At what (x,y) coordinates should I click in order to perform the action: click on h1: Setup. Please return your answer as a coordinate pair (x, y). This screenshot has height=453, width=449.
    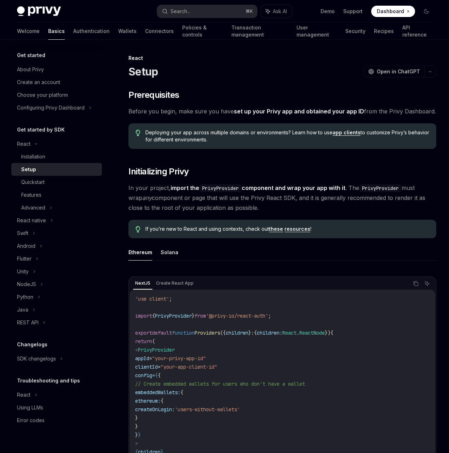
    Looking at the image, I should click on (143, 72).